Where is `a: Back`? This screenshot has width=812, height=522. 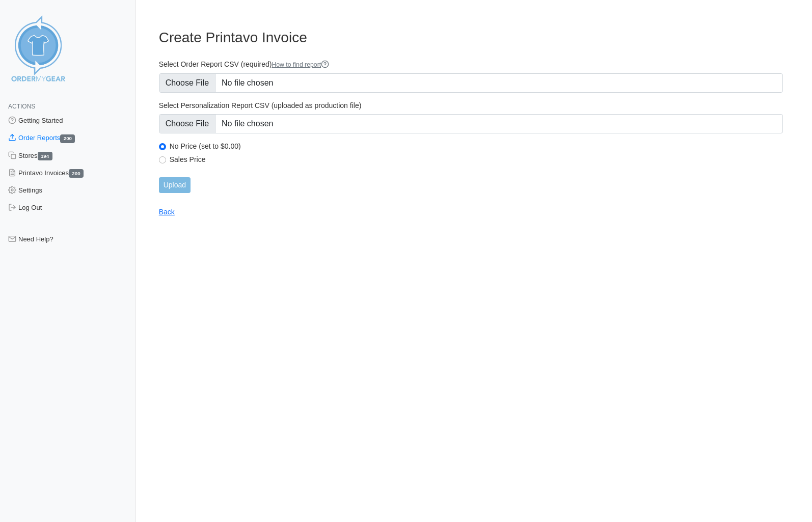 a: Back is located at coordinates (167, 212).